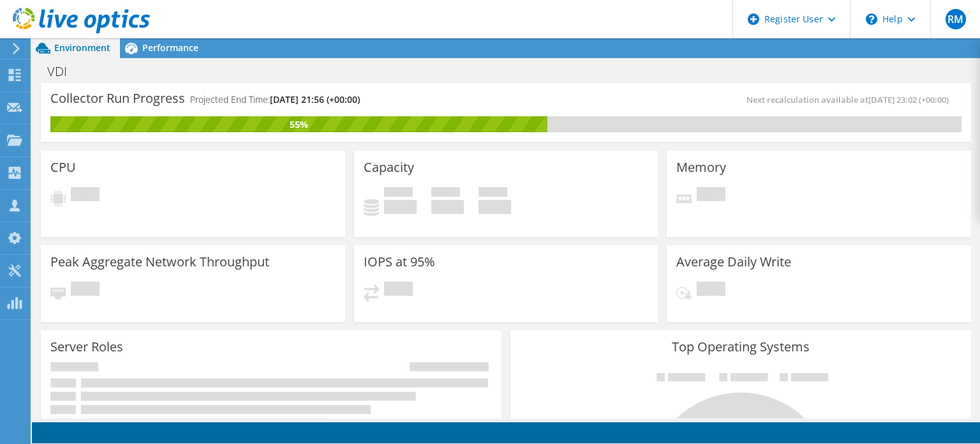 The height and width of the screenshot is (444, 980). I want to click on span: Environment, so click(82, 47).